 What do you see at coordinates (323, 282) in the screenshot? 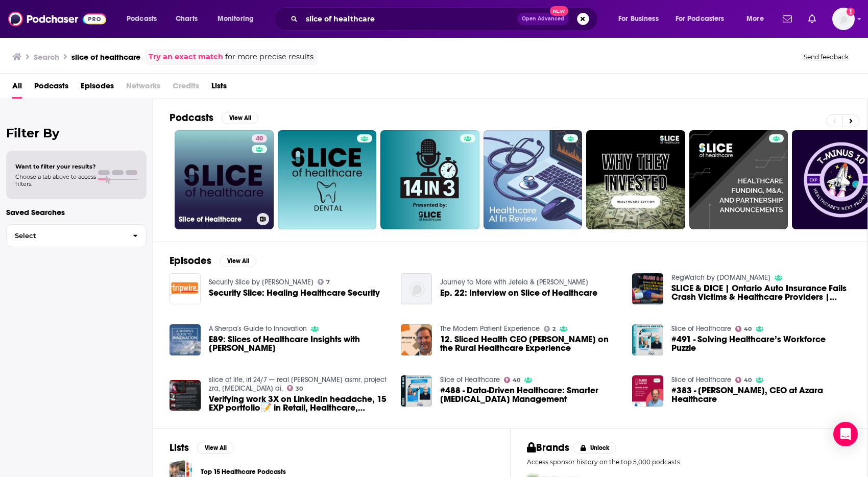
I see `a: 7` at bounding box center [323, 282].